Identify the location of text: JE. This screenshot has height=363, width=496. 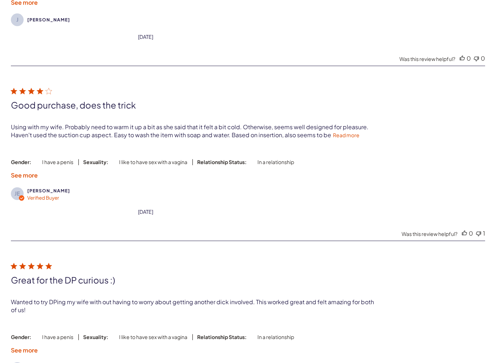
(17, 193).